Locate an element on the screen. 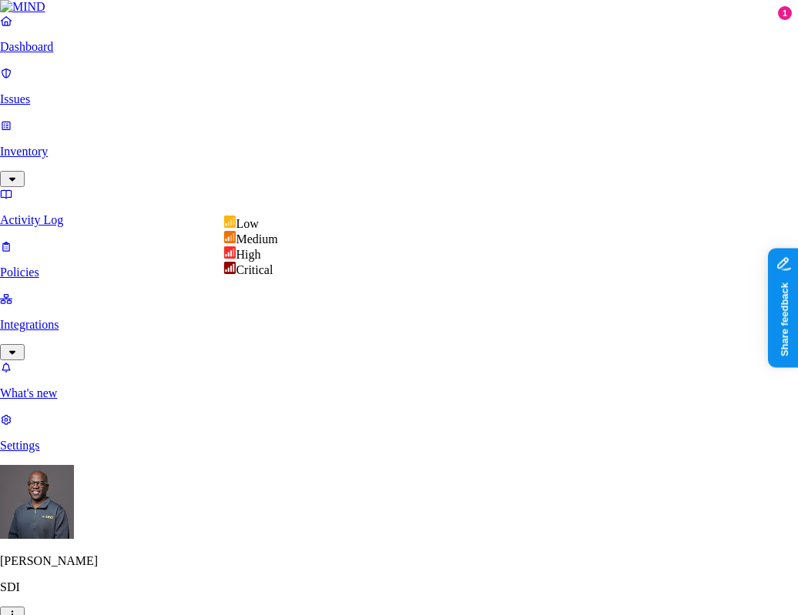  img: severity-low is located at coordinates (230, 222).